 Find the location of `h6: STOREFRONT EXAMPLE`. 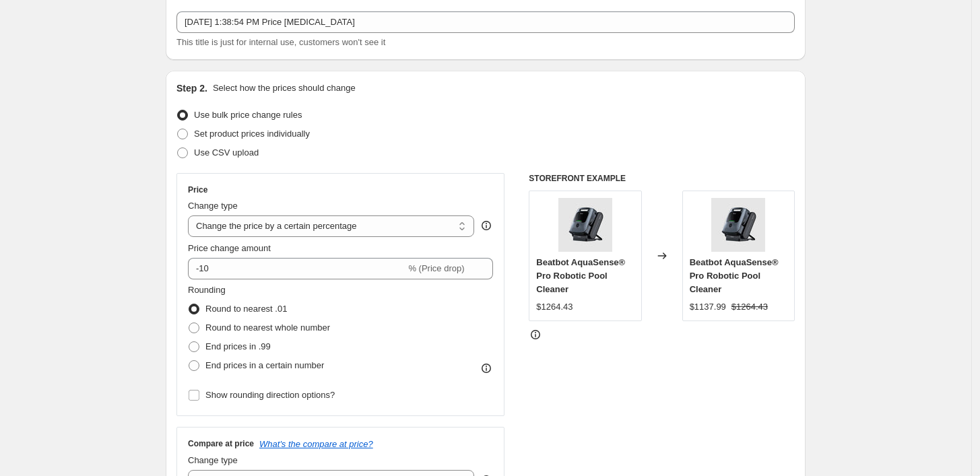

h6: STOREFRONT EXAMPLE is located at coordinates (661, 178).